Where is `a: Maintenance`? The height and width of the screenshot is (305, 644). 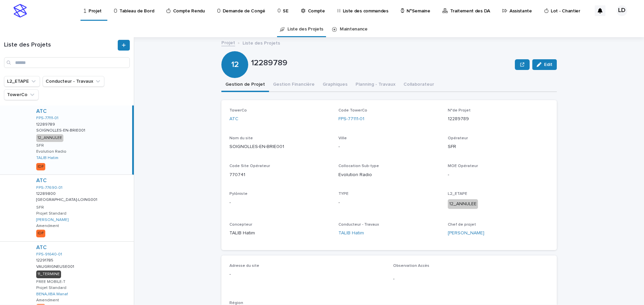
a: Maintenance is located at coordinates (353, 29).